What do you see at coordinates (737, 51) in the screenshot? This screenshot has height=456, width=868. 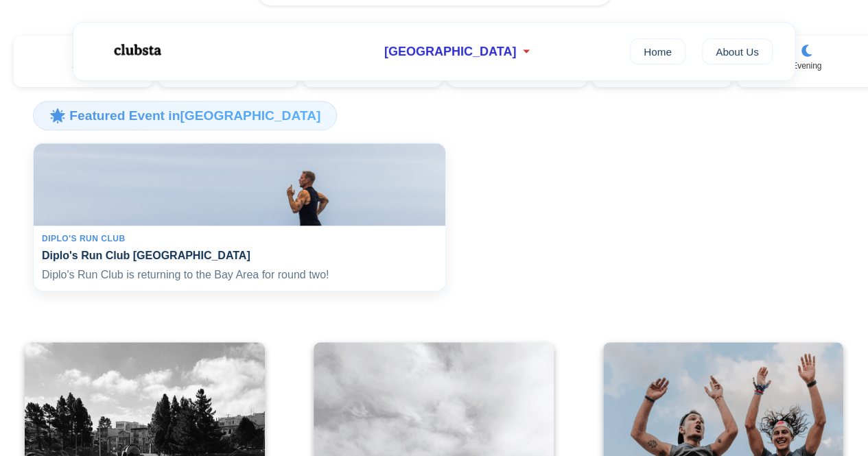 I see `a: About Us` at bounding box center [737, 51].